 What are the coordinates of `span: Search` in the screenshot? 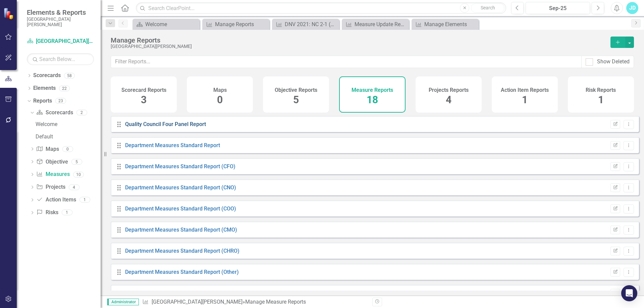 It's located at (488, 8).